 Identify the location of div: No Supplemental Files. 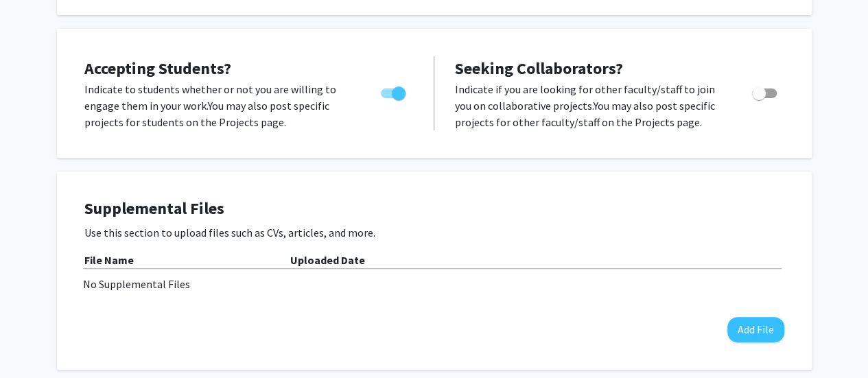
(434, 284).